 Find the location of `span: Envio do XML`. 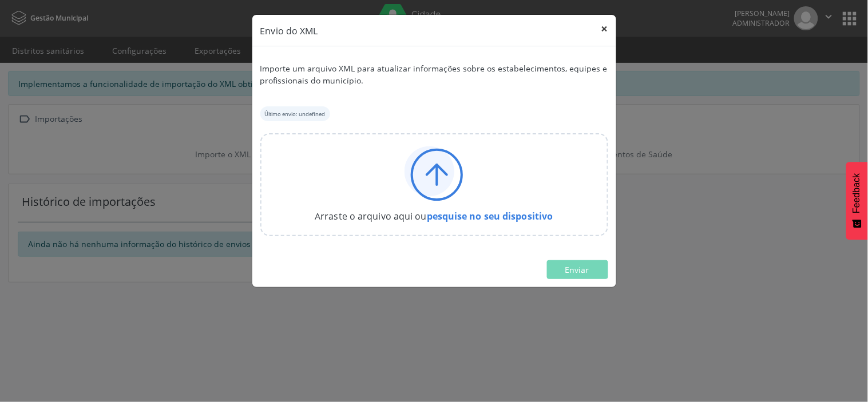

span: Envio do XML is located at coordinates (289, 31).